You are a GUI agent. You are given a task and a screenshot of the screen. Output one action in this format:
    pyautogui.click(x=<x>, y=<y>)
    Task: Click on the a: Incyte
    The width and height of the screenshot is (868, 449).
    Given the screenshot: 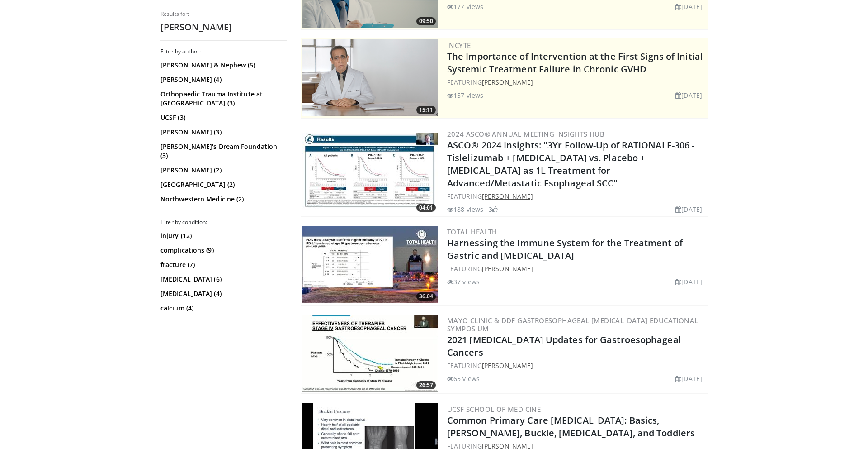 What is the action you would take?
    pyautogui.click(x=459, y=45)
    